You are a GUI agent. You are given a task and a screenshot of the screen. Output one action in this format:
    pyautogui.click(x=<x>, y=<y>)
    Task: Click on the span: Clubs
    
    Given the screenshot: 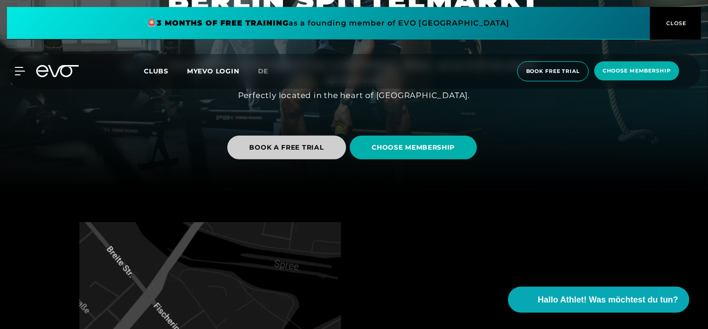 What is the action you would take?
    pyautogui.click(x=156, y=71)
    